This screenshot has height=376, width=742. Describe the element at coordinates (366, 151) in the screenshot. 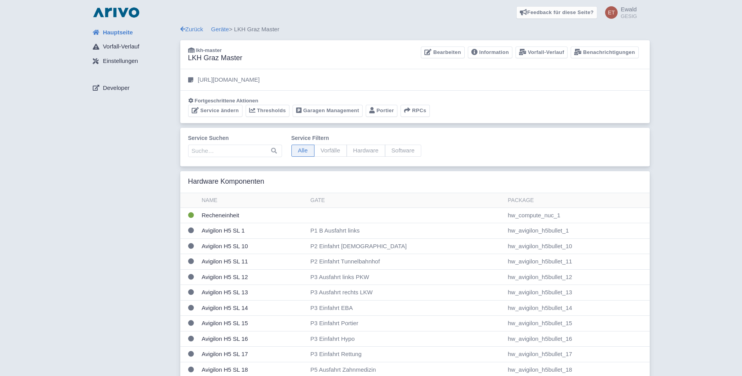

I see `span: Hardware` at that location.